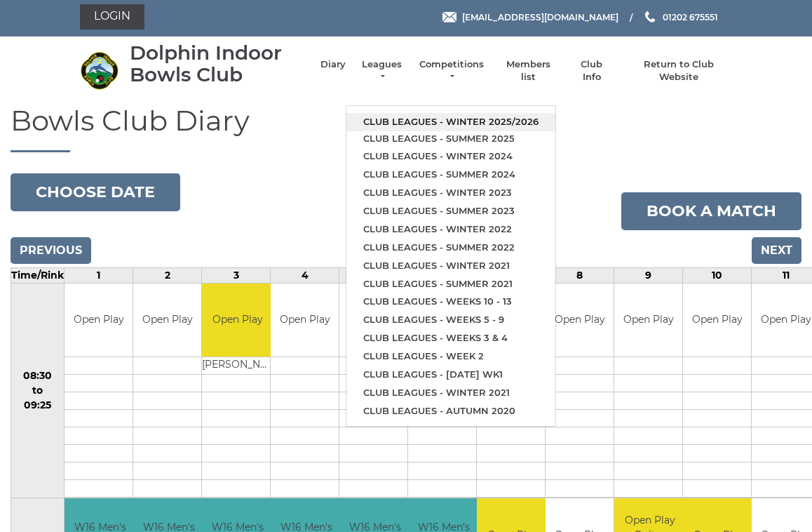 The height and width of the screenshot is (532, 812). What do you see at coordinates (580, 275) in the screenshot?
I see `td: 8` at bounding box center [580, 275].